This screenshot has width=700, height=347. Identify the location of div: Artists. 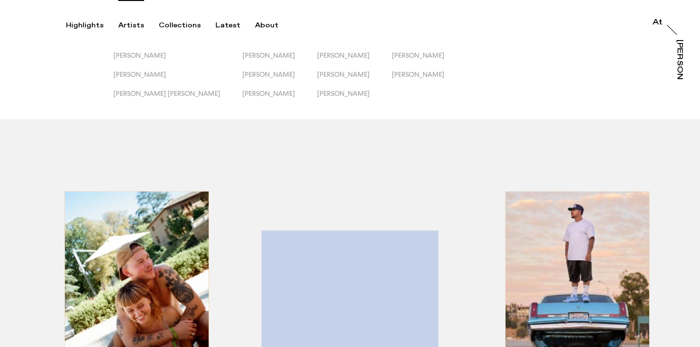
(131, 25).